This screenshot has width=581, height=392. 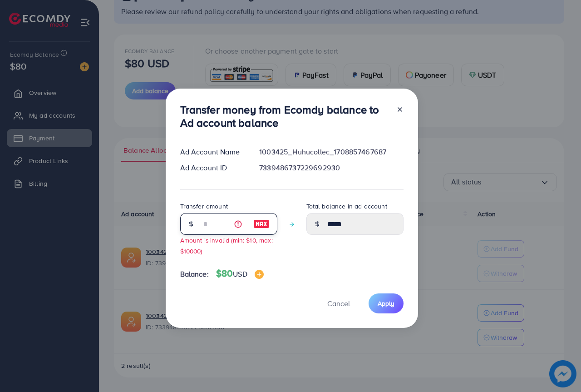 I want to click on span: Cancel, so click(x=338, y=304).